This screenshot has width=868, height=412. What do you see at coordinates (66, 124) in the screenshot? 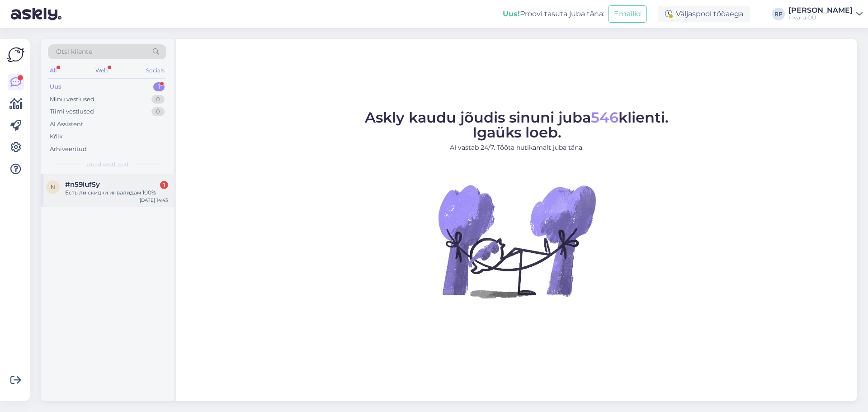
I see `div: AI Assistent` at bounding box center [66, 124].